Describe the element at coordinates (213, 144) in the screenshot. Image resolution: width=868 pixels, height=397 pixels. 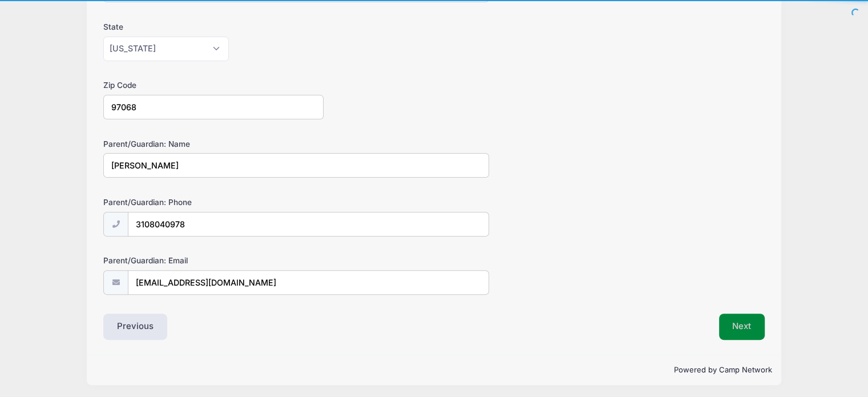
I see `label: Parent/Guardian: Name` at that location.